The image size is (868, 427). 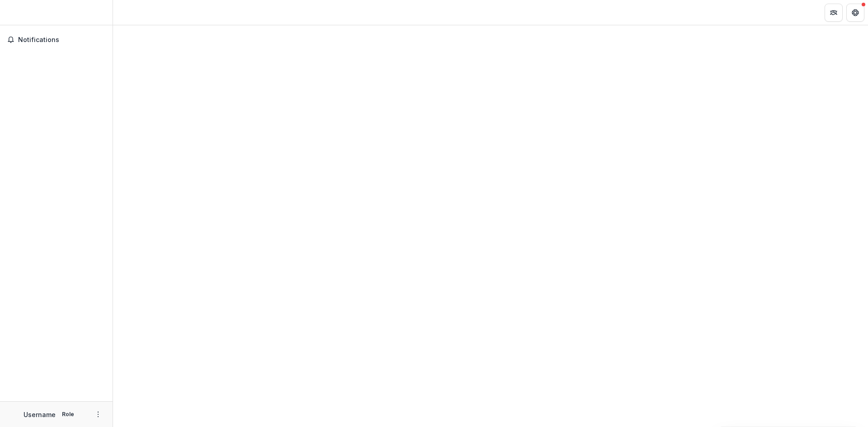 What do you see at coordinates (98, 414) in the screenshot?
I see `button: More` at bounding box center [98, 414].